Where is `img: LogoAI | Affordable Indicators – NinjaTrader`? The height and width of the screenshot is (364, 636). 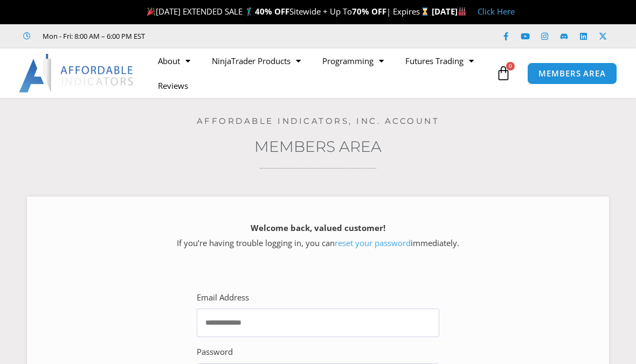
img: LogoAI | Affordable Indicators – NinjaTrader is located at coordinates (76, 73).